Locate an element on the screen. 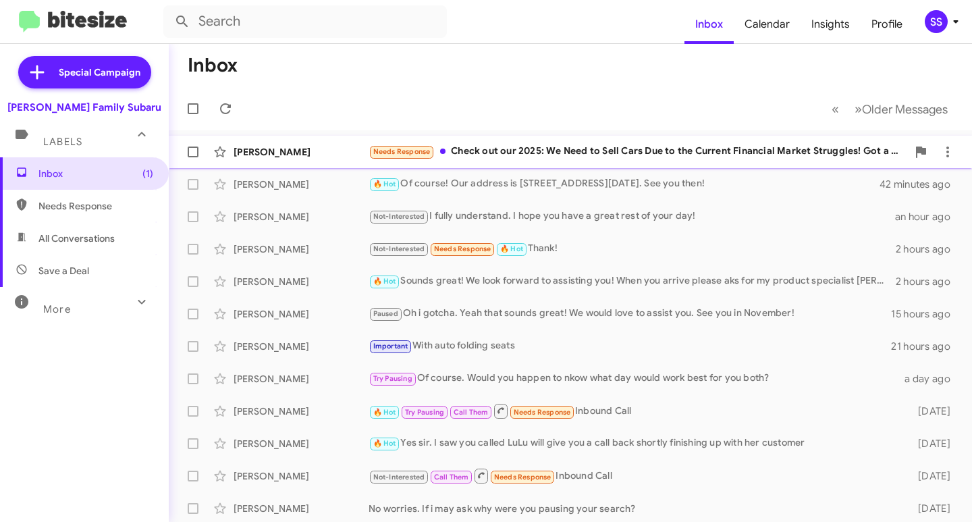 Image resolution: width=972 pixels, height=522 pixels. div: 21 hours ago is located at coordinates (926, 346).